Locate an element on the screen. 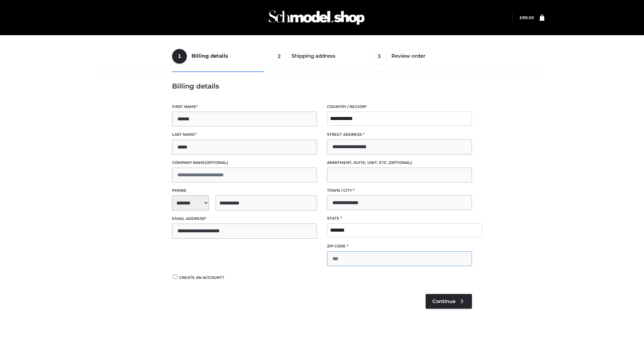 The width and height of the screenshot is (644, 362). a: Schmodel Admin 964 is located at coordinates (317, 18).